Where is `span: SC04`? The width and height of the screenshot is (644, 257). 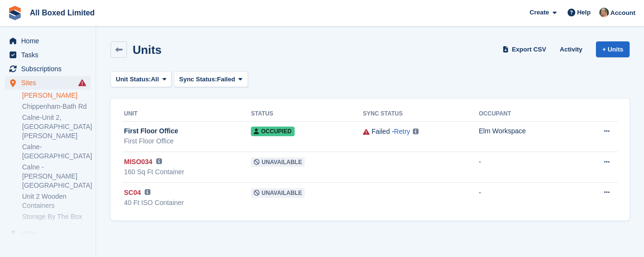 span: SC04 is located at coordinates (132, 192).